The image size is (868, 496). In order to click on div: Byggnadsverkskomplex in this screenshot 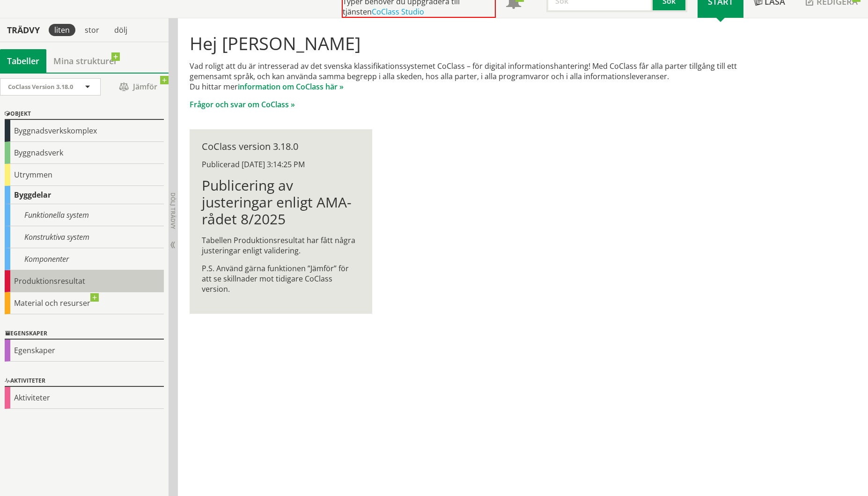, I will do `click(84, 130)`.